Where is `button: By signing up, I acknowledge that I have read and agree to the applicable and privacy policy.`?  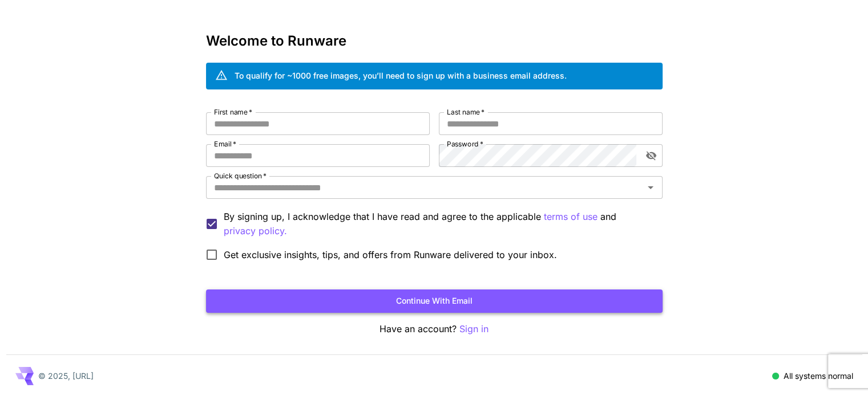
button: By signing up, I acknowledge that I have read and agree to the applicable and privacy policy. is located at coordinates (570, 216).